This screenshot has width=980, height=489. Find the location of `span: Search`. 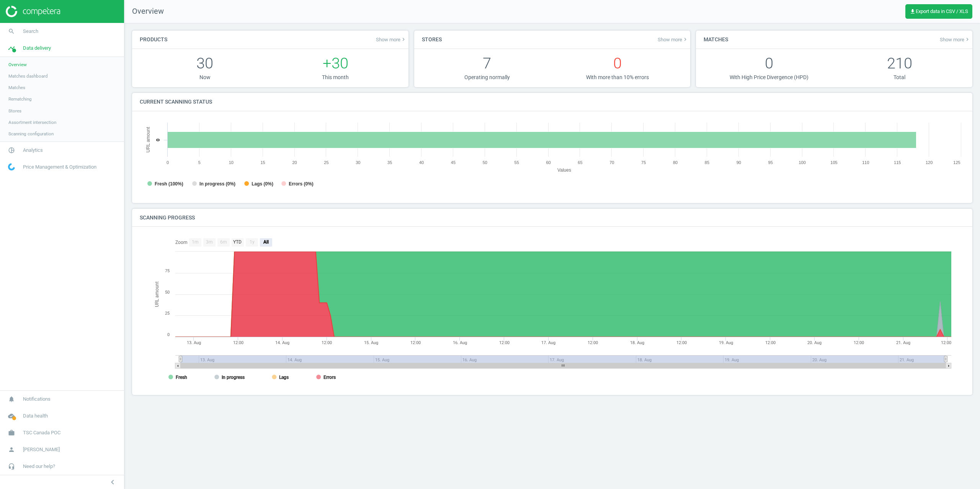

span: Search is located at coordinates (31, 31).